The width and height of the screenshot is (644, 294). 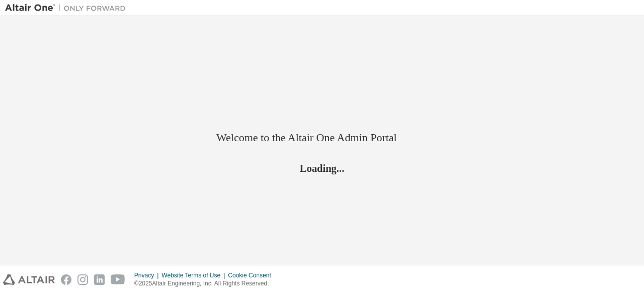 What do you see at coordinates (252, 275) in the screenshot?
I see `div: Cookie Consent` at bounding box center [252, 275].